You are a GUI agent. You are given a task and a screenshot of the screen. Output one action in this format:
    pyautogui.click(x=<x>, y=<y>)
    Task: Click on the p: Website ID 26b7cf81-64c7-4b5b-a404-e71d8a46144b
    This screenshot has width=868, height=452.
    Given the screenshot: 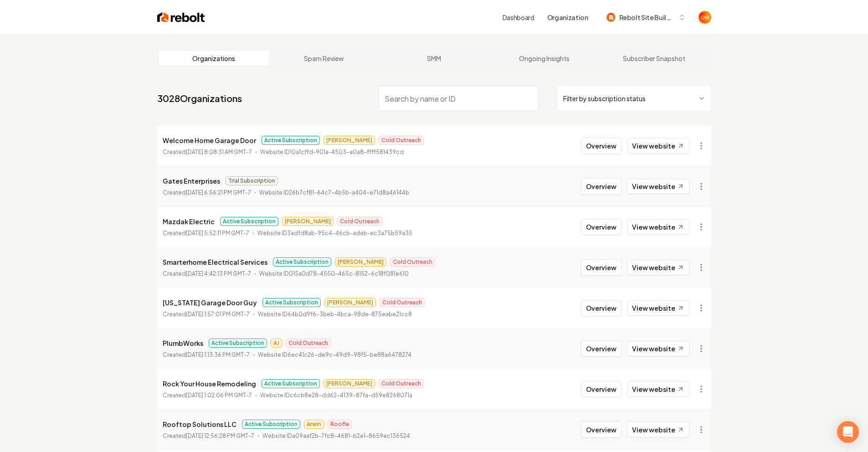 What is the action you would take?
    pyautogui.click(x=334, y=193)
    